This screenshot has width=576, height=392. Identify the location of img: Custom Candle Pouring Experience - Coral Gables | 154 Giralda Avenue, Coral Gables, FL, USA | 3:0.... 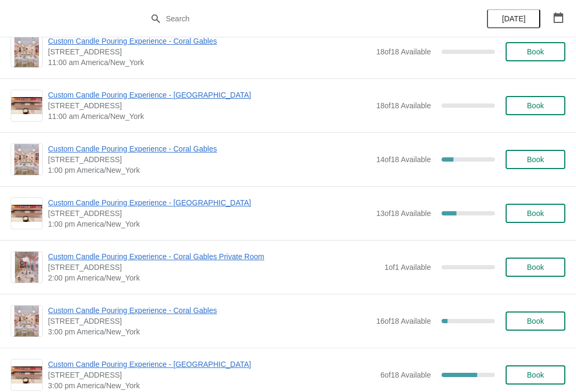
(27, 321).